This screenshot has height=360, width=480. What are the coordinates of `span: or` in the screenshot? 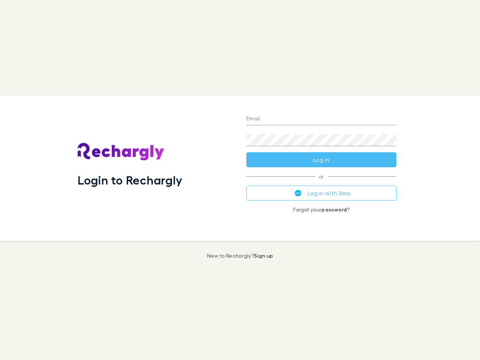 It's located at (321, 176).